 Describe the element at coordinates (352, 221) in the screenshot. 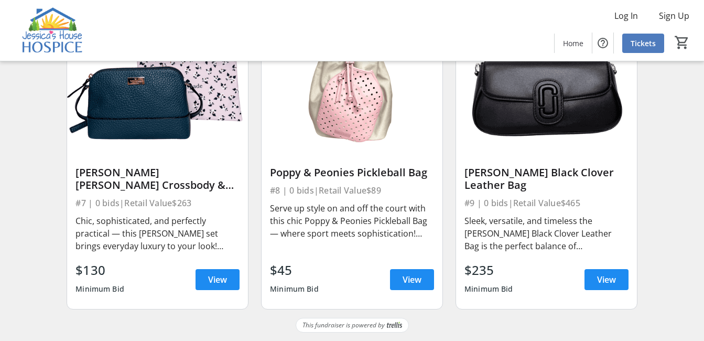

I see `div: Serve up style on and off the court with this chic Poppy & Peonies Pickleball Bag — where sport m...` at that location.